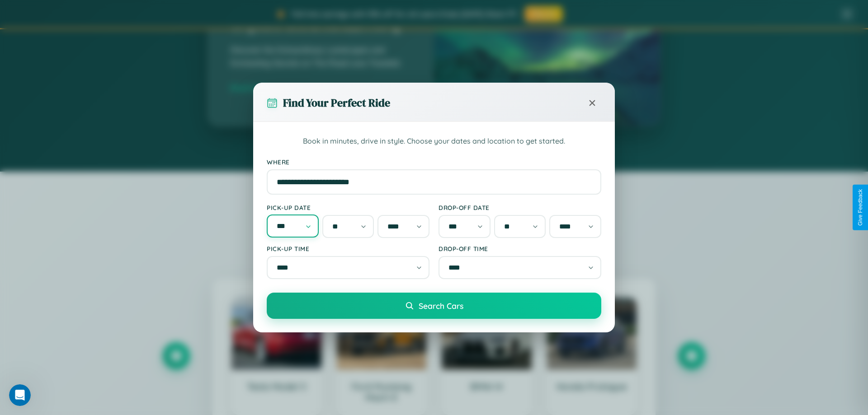 This screenshot has width=868, height=415. Describe the element at coordinates (348, 208) in the screenshot. I see `label: Pick-up Date` at that location.